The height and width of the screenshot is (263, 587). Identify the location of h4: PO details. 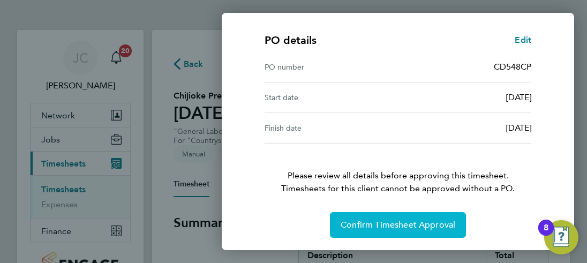
(290, 40).